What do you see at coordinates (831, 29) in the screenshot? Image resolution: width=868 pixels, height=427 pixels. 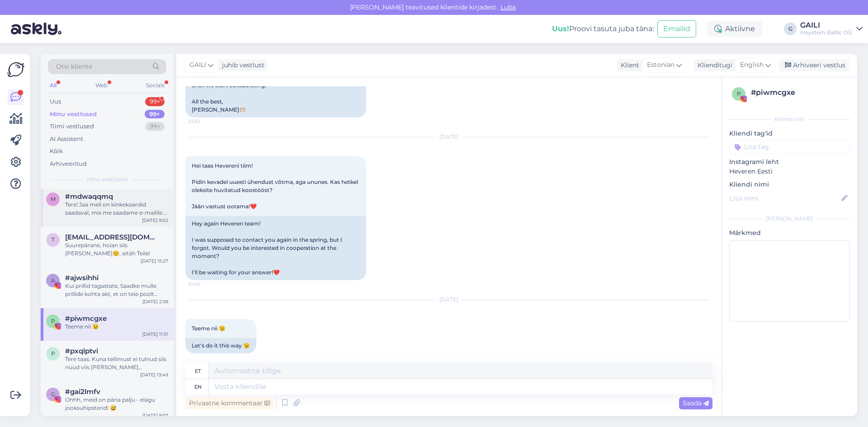 I see `a: GAILIInsystem Baltic OÜ` at bounding box center [831, 29].